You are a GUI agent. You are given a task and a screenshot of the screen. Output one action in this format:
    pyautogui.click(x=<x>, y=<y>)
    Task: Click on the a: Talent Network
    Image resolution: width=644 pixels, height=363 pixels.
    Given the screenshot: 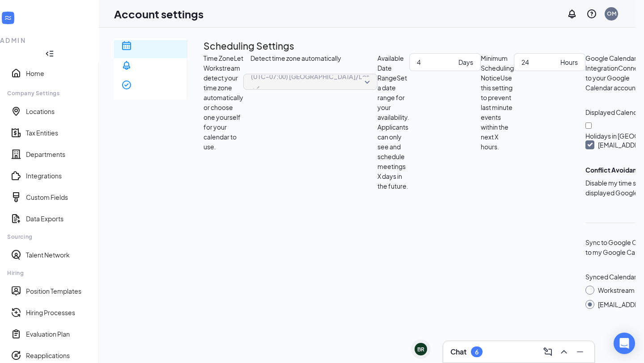 What is the action you would take?
    pyautogui.click(x=58, y=254)
    